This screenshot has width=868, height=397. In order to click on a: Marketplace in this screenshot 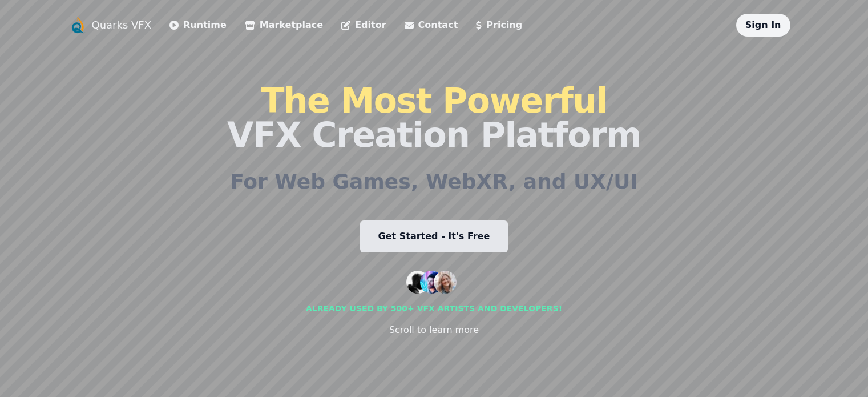, I will do `click(283, 25)`.